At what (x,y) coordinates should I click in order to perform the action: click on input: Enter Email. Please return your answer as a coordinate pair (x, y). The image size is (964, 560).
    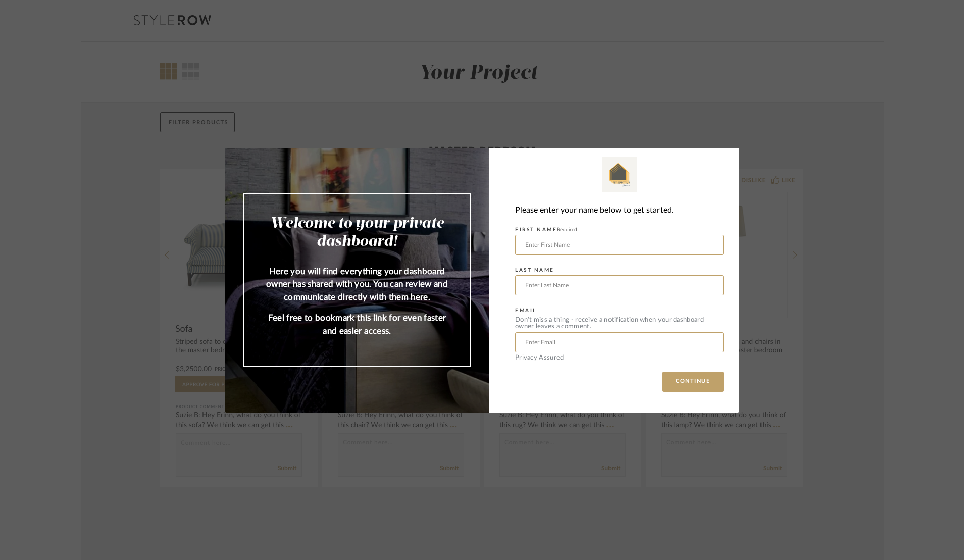
    Looking at the image, I should click on (619, 342).